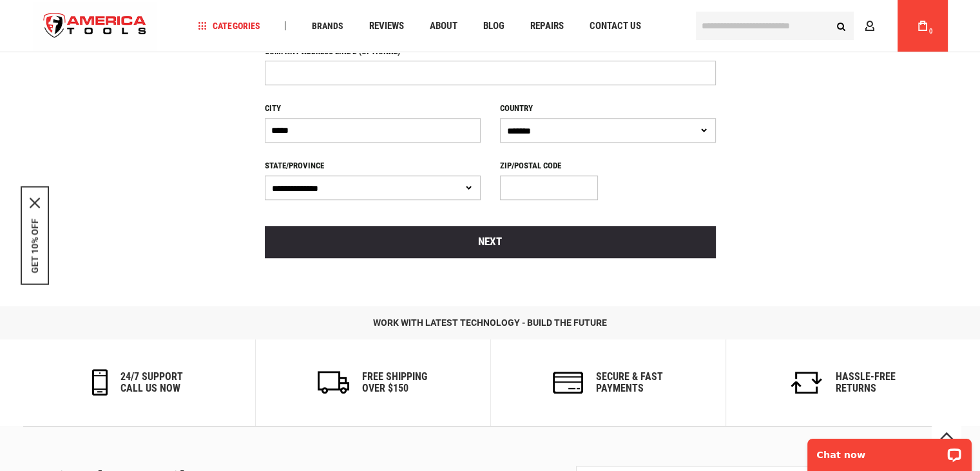 The image size is (980, 471). What do you see at coordinates (295, 165) in the screenshot?
I see `span: State/Province` at bounding box center [295, 165].